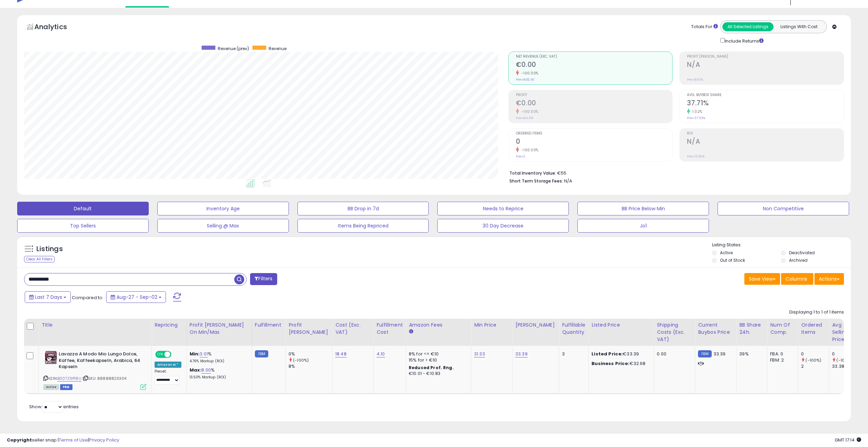  What do you see at coordinates (233, 48) in the screenshot?
I see `span: Revenue (prev)` at bounding box center [233, 48].